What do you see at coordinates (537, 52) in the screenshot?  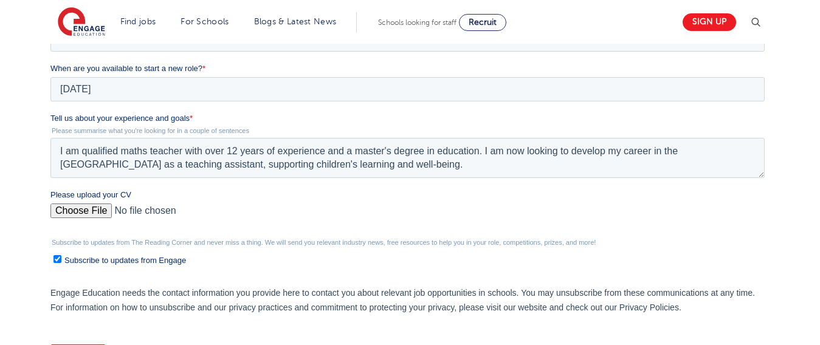 I see `input: *Contact Number` at bounding box center [537, 52].